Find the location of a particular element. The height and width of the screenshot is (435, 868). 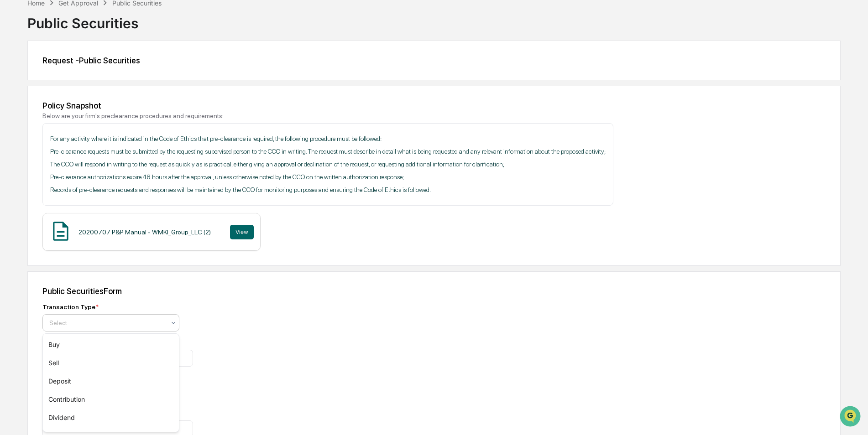

div: Number of Shares is located at coordinates (202, 413).